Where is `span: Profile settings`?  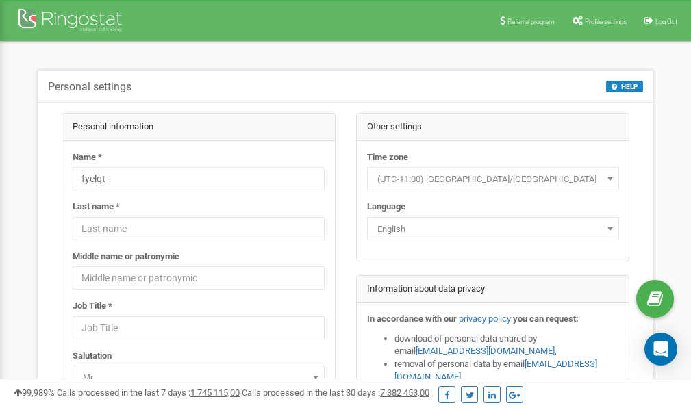 span: Profile settings is located at coordinates (606, 21).